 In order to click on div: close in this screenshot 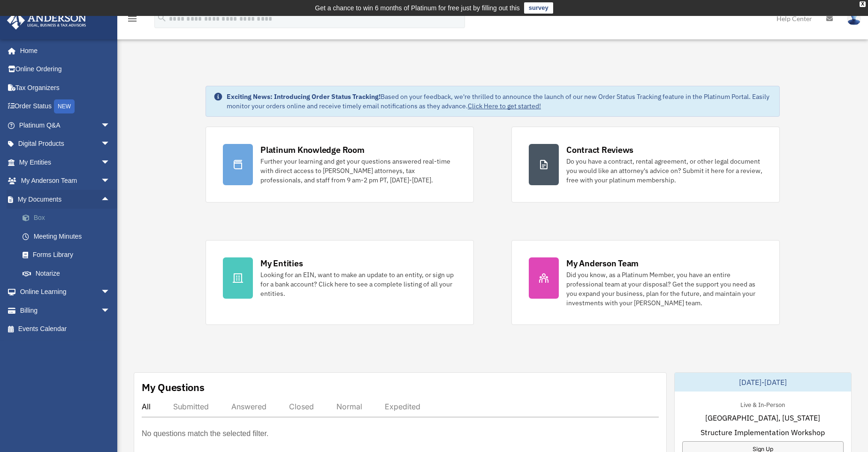, I will do `click(862, 4)`.